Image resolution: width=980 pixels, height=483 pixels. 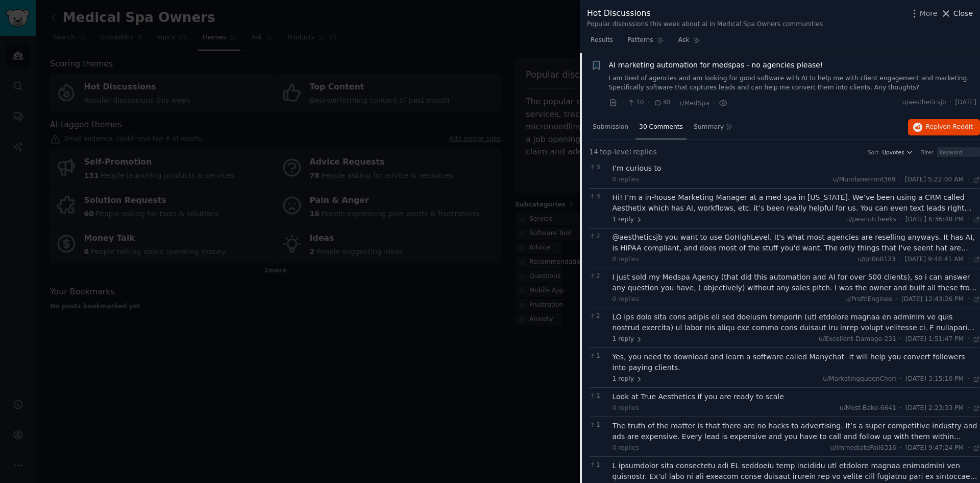 What do you see at coordinates (892, 152) in the screenshot?
I see `span: Upvotes` at bounding box center [892, 152].